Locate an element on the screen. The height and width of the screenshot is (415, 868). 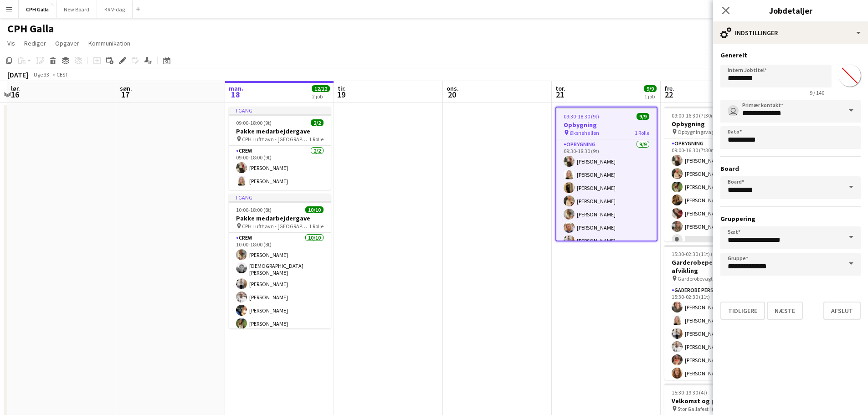
span: 15:30-02:30 (11t) (Sat) is located at coordinates (696, 254).